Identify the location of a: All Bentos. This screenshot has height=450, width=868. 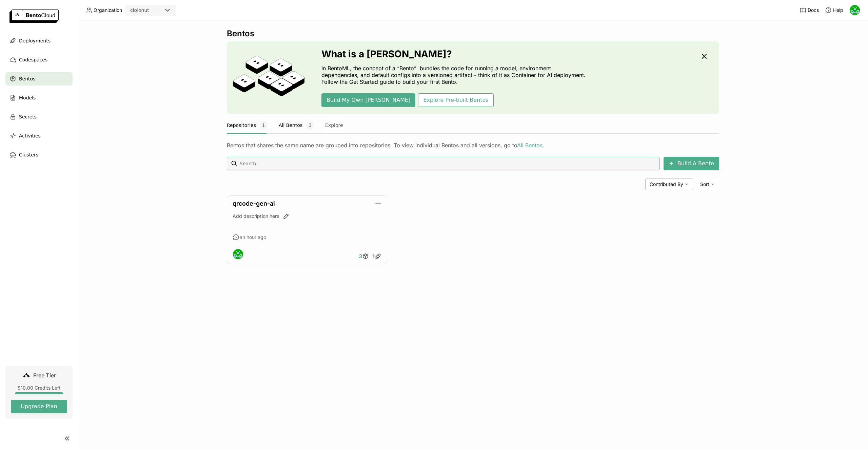
(530, 146).